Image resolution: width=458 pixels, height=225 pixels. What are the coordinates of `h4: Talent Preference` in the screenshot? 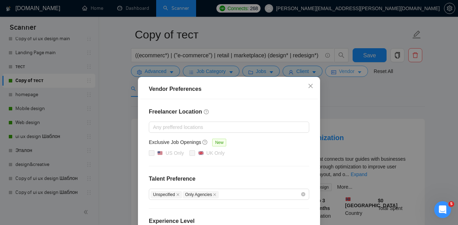 It's located at (229, 179).